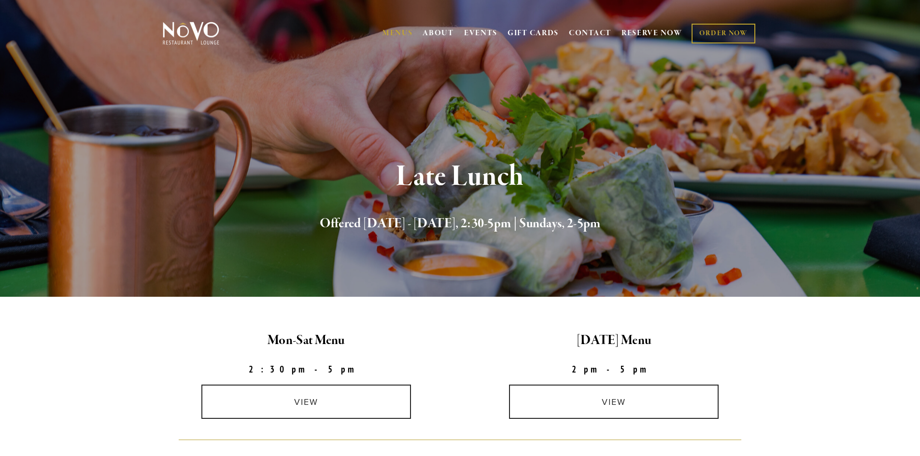 The image size is (920, 456). Describe the element at coordinates (306, 341) in the screenshot. I see `h2: Mon-Sat Menu` at that location.